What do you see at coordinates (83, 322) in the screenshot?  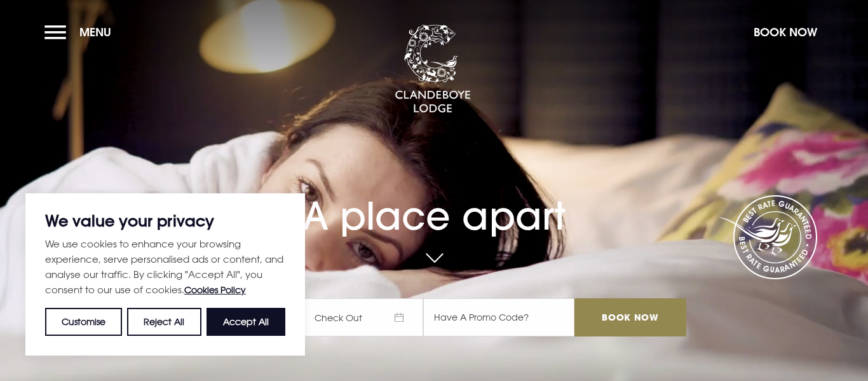 I see `button: Customise` at bounding box center [83, 322].